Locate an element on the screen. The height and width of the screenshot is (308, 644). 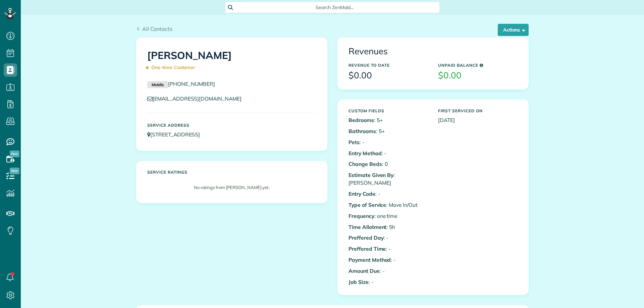
b: Preffered Day is located at coordinates (366, 237).